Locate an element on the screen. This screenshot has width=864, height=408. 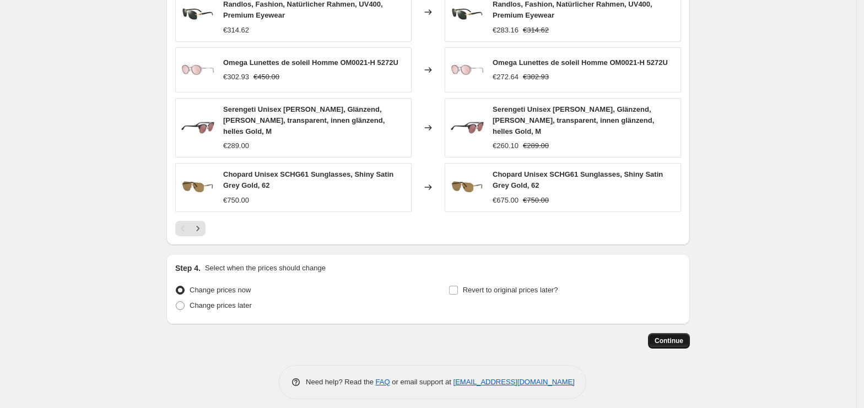
span: Continue is located at coordinates (669, 341).